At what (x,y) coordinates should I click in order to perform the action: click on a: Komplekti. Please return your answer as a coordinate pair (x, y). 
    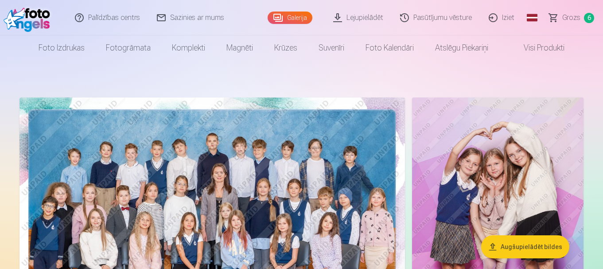
    Looking at the image, I should click on (188, 48).